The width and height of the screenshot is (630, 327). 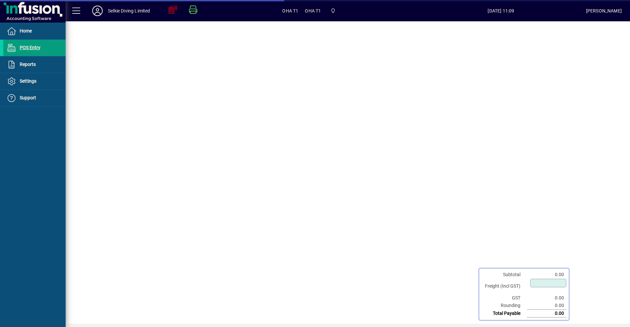 I want to click on td: Total Payable, so click(x=504, y=314).